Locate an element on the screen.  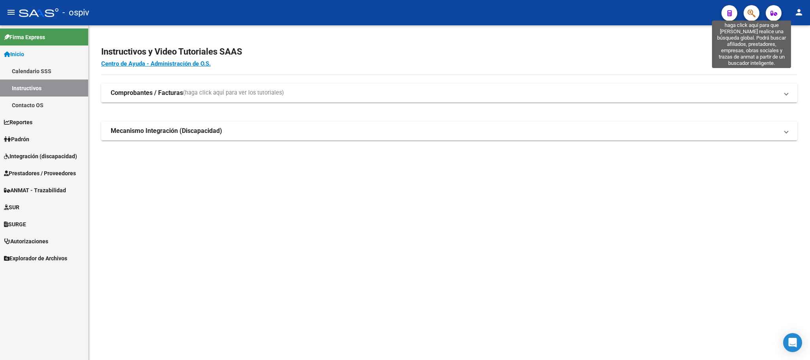
mat-expansion-panel-header: Comprobantes / Facturas(haga click aquí para ver los tutoriales) is located at coordinates (449, 93).